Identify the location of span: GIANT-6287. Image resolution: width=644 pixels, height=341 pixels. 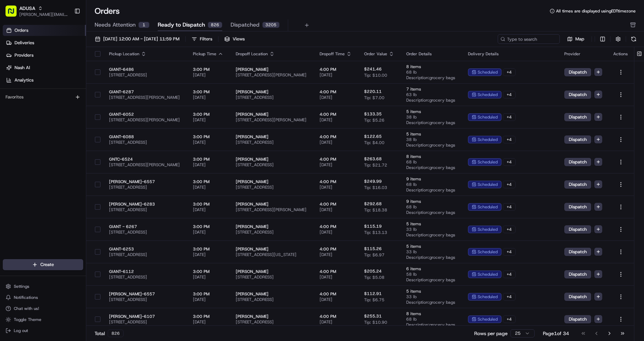
(145, 92).